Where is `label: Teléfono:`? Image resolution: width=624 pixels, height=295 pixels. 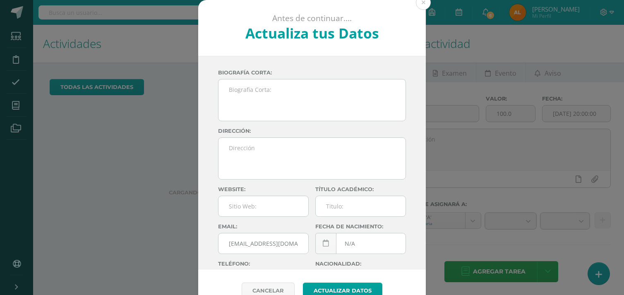
label: Teléfono: is located at coordinates (263, 264).